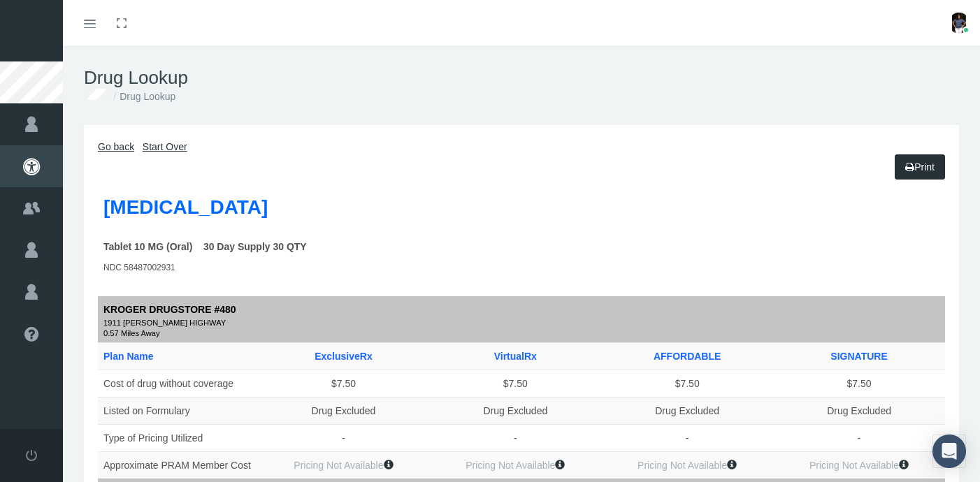 The height and width of the screenshot is (482, 980). Describe the element at coordinates (344, 356) in the screenshot. I see `th: ExclusiveRx` at that location.